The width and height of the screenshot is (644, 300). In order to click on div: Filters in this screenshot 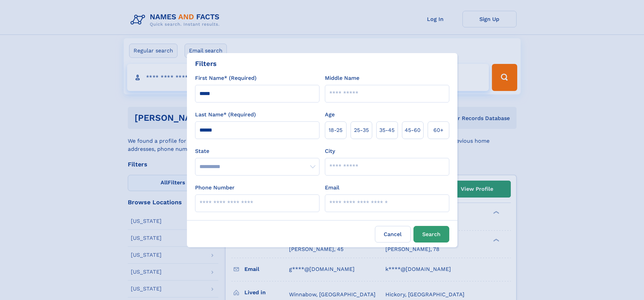, I will do `click(206, 64)`.